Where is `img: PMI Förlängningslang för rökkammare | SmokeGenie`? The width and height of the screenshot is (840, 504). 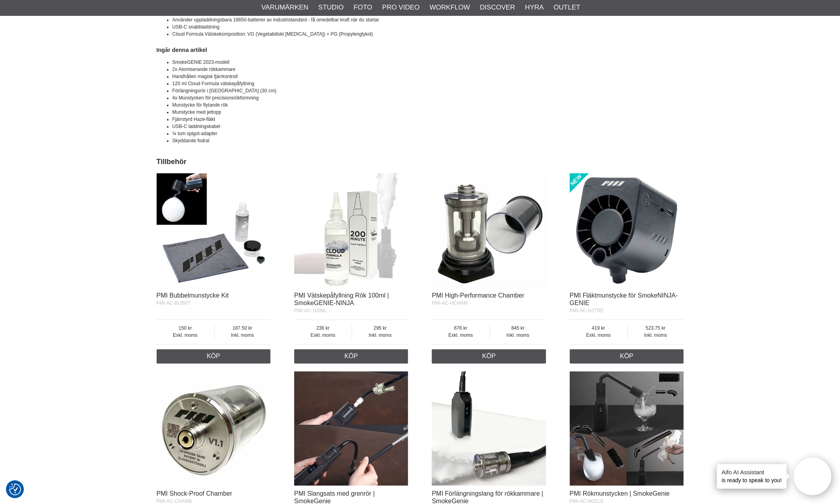
img: PMI Förlängningslang för rökkammare | SmokeGenie is located at coordinates (489, 428).